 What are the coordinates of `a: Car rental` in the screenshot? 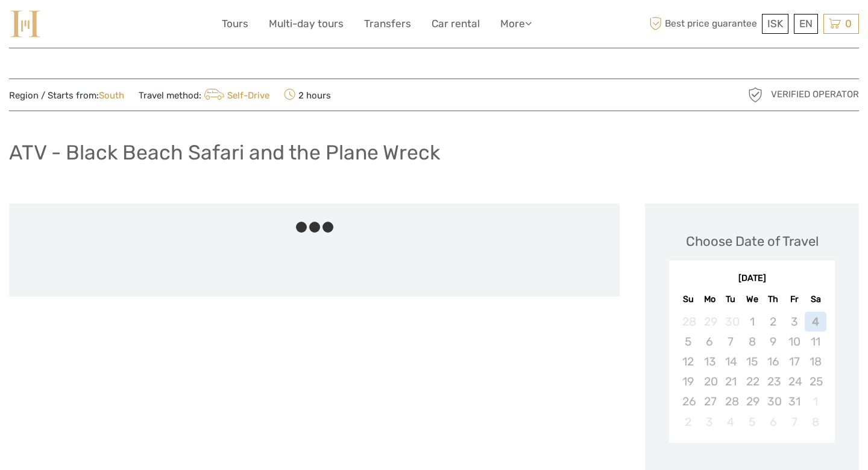 It's located at (456, 24).